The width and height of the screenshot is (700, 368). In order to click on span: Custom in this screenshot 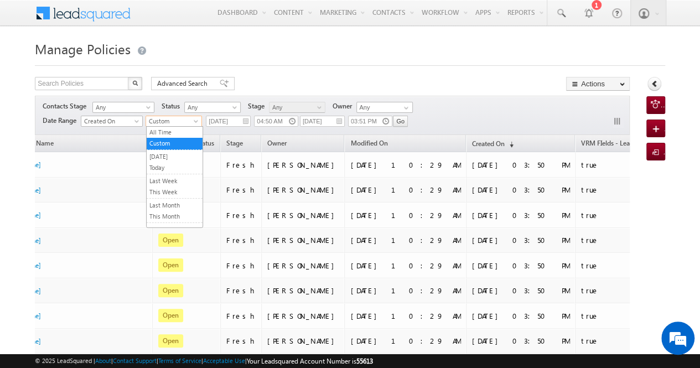, I will do `click(172, 121)`.